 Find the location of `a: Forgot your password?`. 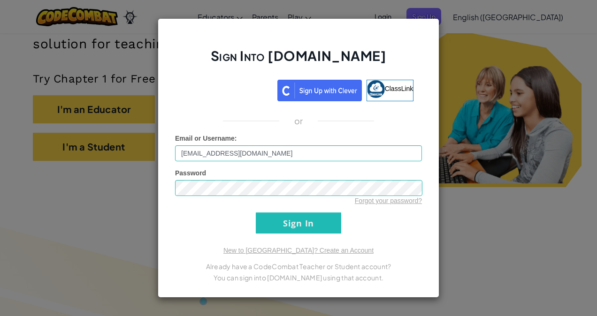

a: Forgot your password? is located at coordinates (388, 201).